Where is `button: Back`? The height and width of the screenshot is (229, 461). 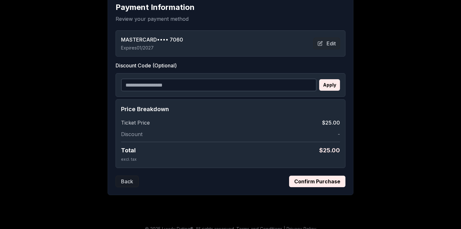 button: Back is located at coordinates (127, 182).